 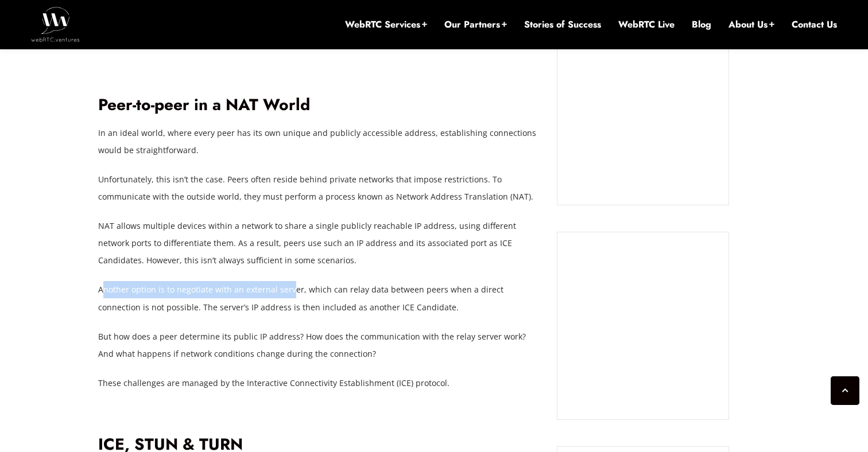 What do you see at coordinates (646, 25) in the screenshot?
I see `a: WebRTC Live` at bounding box center [646, 25].